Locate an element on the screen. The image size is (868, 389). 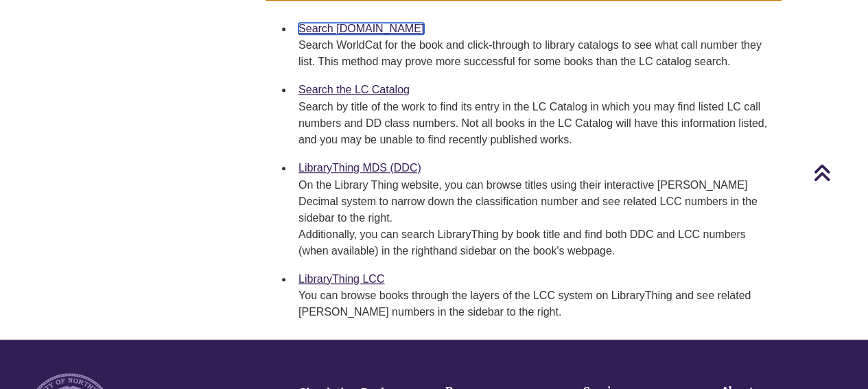
div: Search by title of the work to find its entry in the LC Catalog in which you may find listed LC c... is located at coordinates (534, 123).